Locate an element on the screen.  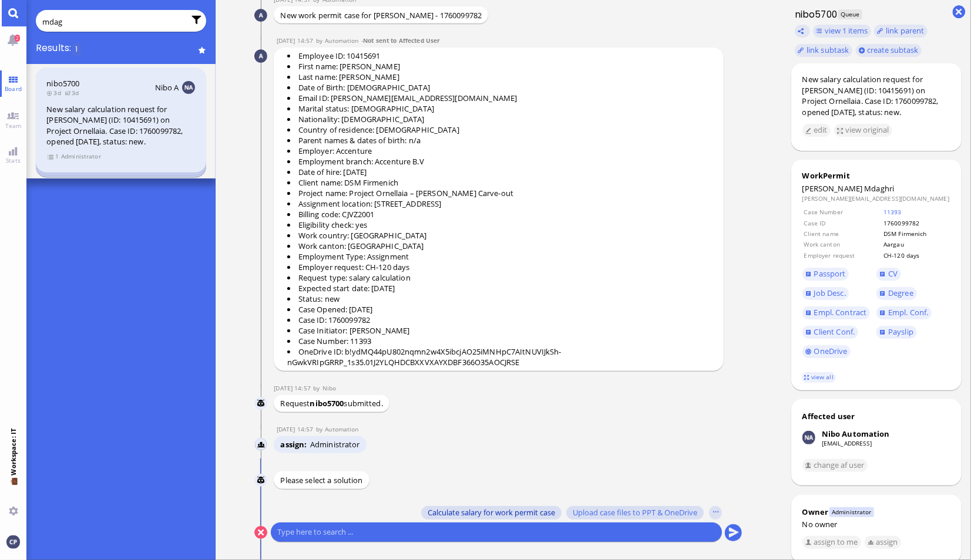
span: Board is located at coordinates (13, 89).